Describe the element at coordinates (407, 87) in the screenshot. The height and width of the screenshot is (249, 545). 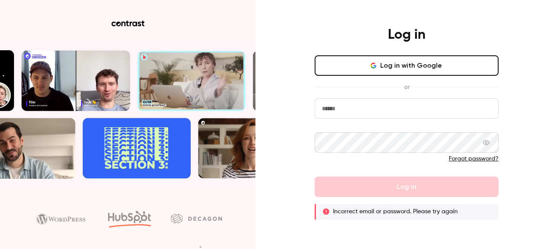
I see `span: or` at that location.